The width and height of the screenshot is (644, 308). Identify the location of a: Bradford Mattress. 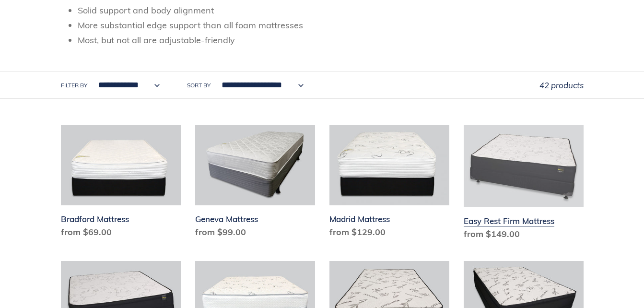
(121, 184).